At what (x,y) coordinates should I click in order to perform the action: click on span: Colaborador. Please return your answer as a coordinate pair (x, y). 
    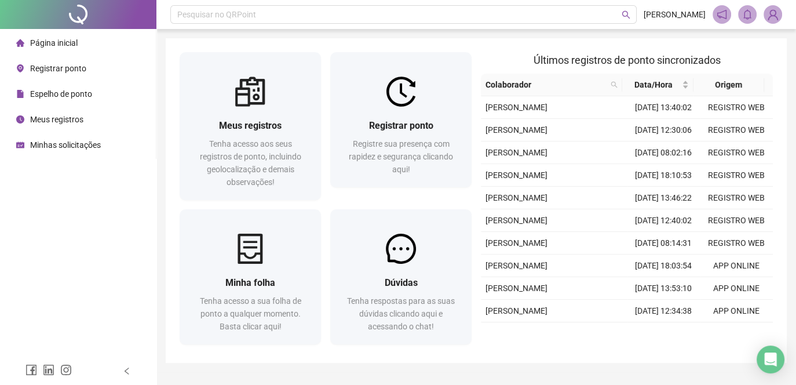
    Looking at the image, I should click on (546, 85).